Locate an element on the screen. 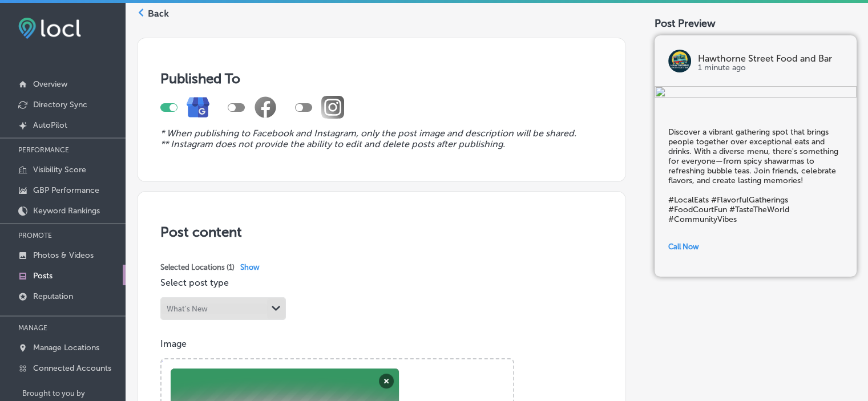  img: logo is located at coordinates (679, 61).